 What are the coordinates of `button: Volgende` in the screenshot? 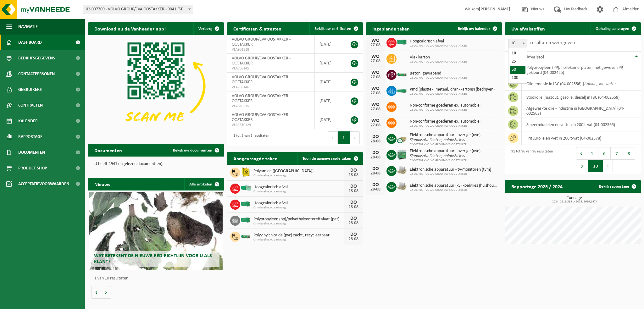 It's located at (106, 292).